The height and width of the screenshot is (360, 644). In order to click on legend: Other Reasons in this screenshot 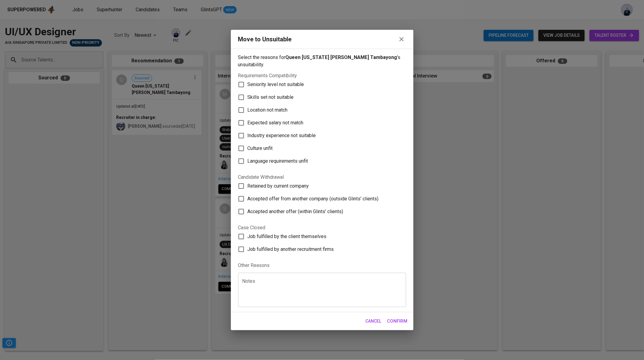, I will do `click(322, 265)`.